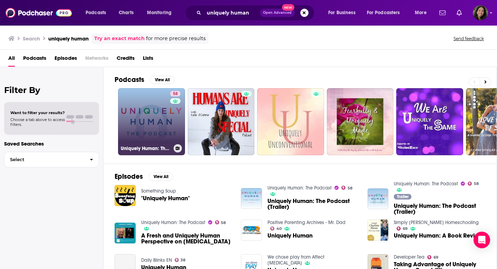  I want to click on span: For Business, so click(342, 13).